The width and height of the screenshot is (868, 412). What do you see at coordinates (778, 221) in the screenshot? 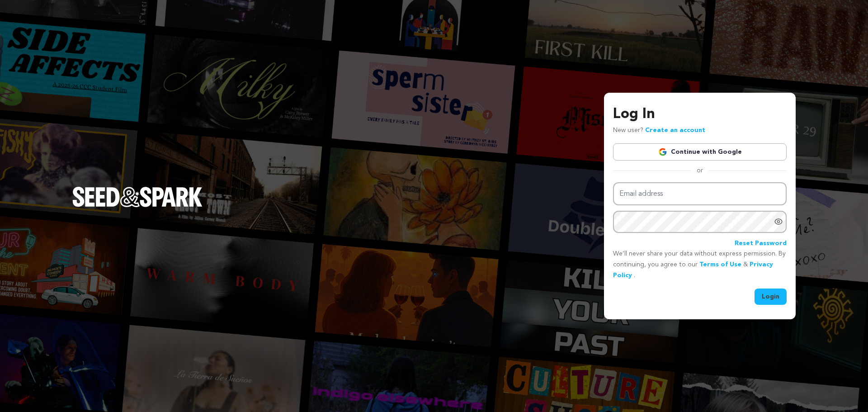
I see `a: Show password as plain text. Warning: this will display your password on the screen.` at bounding box center [778, 221].